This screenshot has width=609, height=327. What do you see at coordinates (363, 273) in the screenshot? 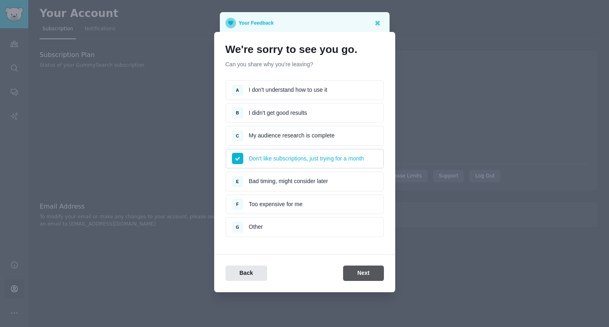
I see `button: Next` at bounding box center [363, 273].